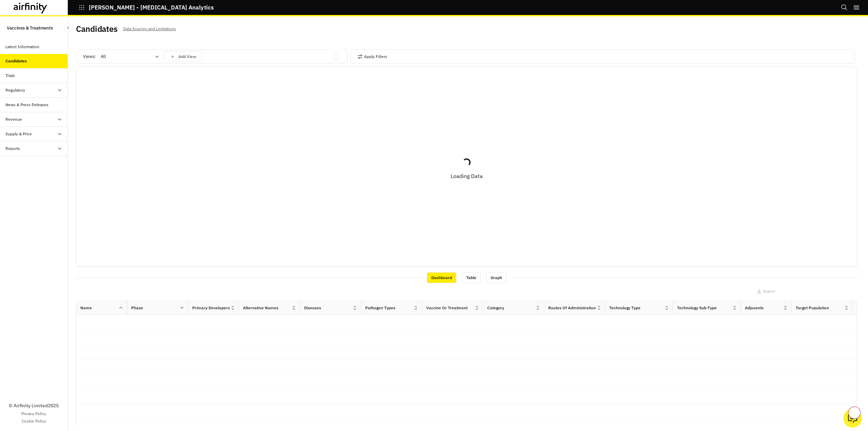 The height and width of the screenshot is (431, 868). What do you see at coordinates (187, 57) in the screenshot?
I see `p: Add View` at bounding box center [187, 57].